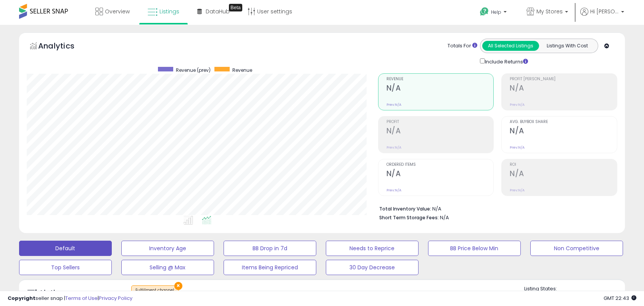  I want to click on button: Items Being Repriced, so click(269, 267).